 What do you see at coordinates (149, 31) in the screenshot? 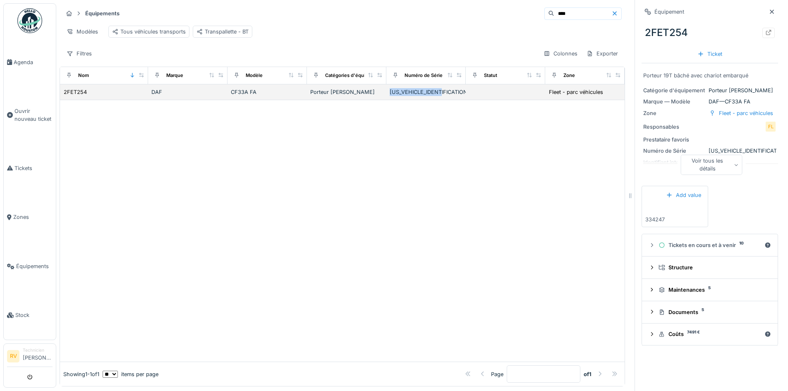
I see `div: Tous véhicules transports` at bounding box center [149, 31].